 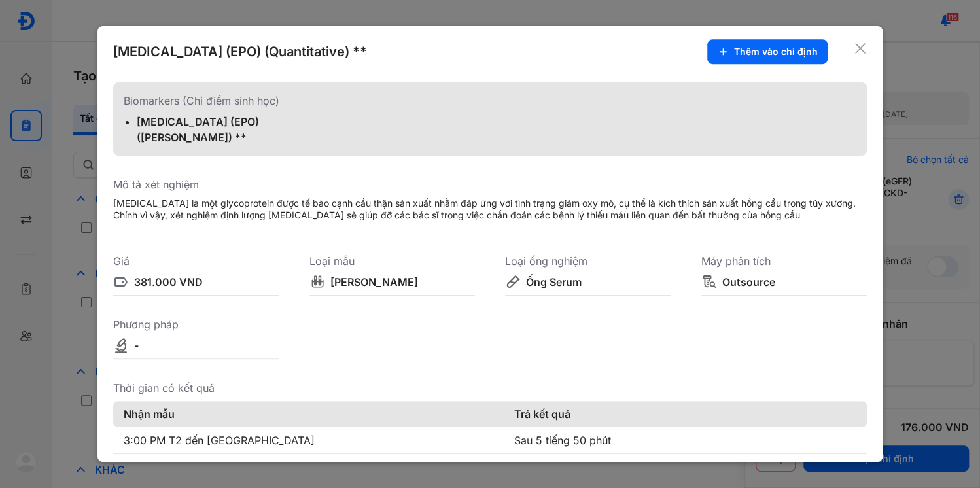 What do you see at coordinates (308, 414) in the screenshot?
I see `th: Nhận mẫu` at bounding box center [308, 414].